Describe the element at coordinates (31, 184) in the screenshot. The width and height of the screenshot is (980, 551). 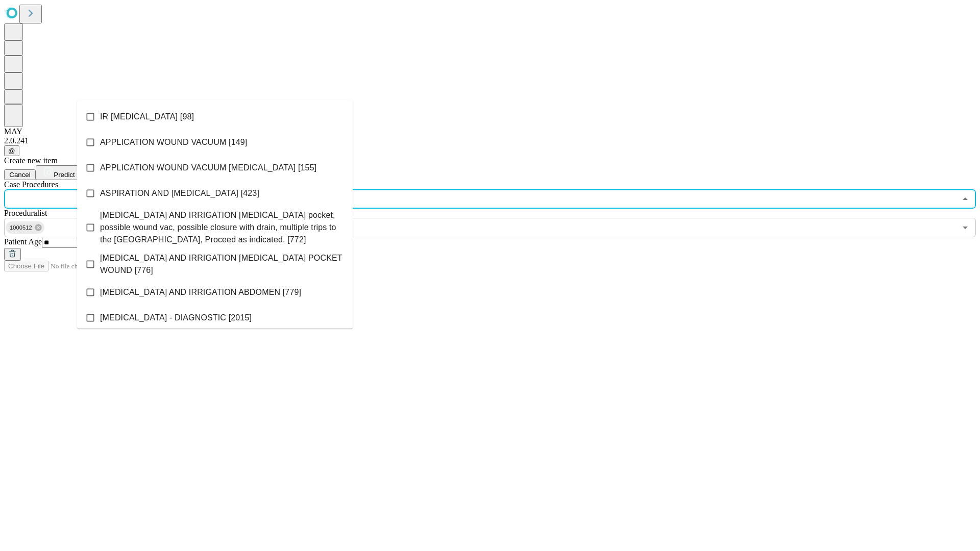
I see `span: Scheduled Procedure` at that location.